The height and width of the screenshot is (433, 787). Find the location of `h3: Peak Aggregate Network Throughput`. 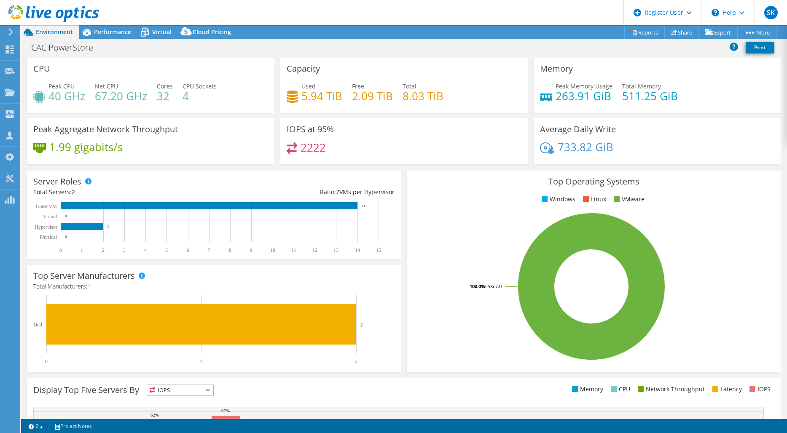

h3: Peak Aggregate Network Throughput is located at coordinates (105, 129).